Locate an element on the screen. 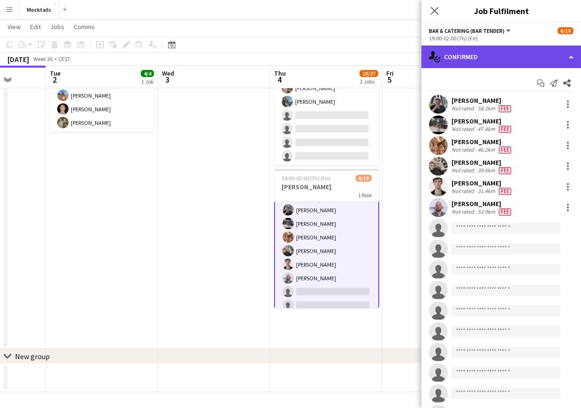 This screenshot has width=581, height=408. span: 5 is located at coordinates (389, 79).